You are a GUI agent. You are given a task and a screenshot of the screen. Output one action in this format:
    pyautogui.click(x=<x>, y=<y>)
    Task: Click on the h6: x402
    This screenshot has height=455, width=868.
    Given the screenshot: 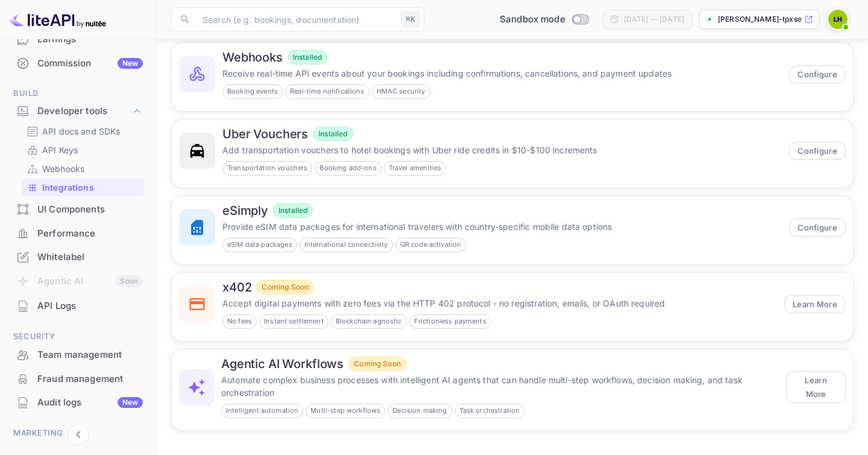 What is the action you would take?
    pyautogui.click(x=237, y=287)
    